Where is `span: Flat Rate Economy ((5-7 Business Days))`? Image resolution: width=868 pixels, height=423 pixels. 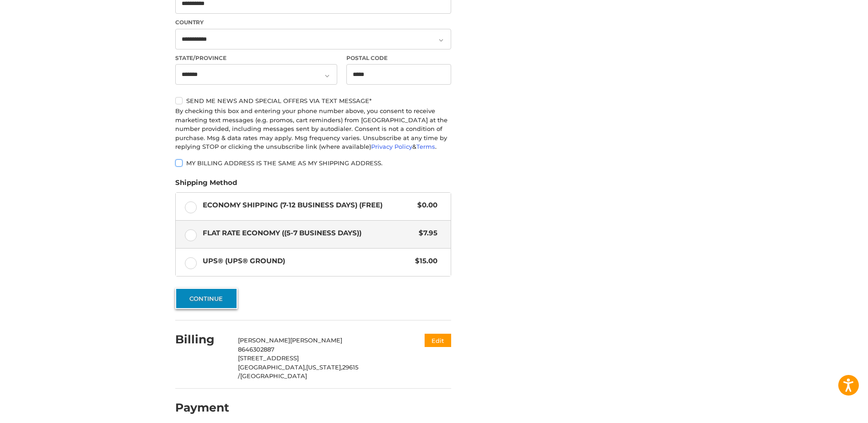
span: Flat Rate Economy ((5-7 Business Days)) is located at coordinates (308, 233).